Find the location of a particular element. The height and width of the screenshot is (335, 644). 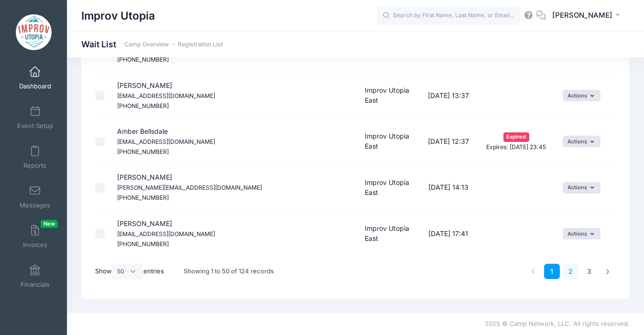

span: Reports is located at coordinates (35, 165).